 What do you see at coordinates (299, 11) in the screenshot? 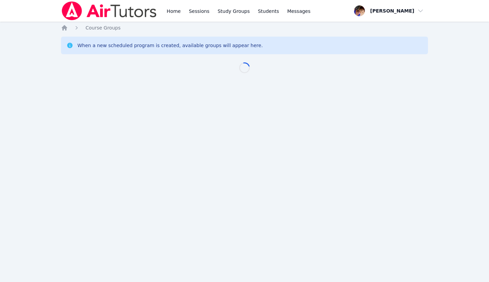
I see `span: Messages` at bounding box center [299, 11].